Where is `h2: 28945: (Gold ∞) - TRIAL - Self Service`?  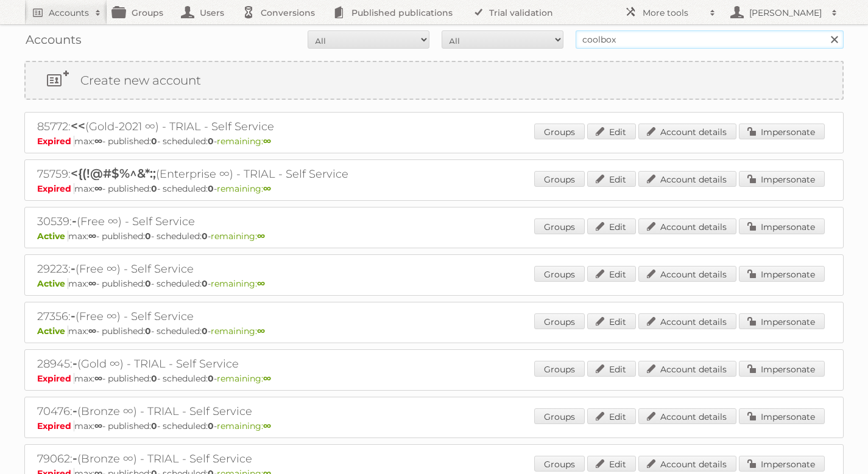
h2: 28945: (Gold ∞) - TRIAL - Self Service is located at coordinates (251, 364).